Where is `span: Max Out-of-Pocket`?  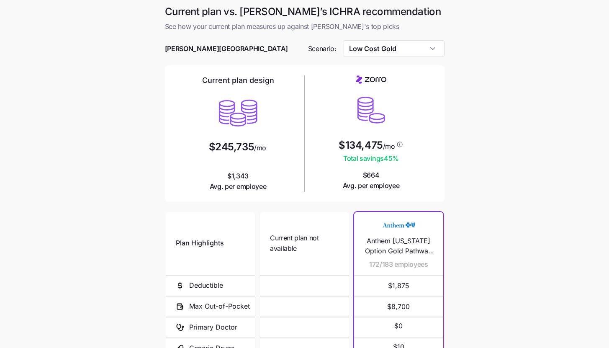
span: Max Out-of-Pocket is located at coordinates (219, 306).